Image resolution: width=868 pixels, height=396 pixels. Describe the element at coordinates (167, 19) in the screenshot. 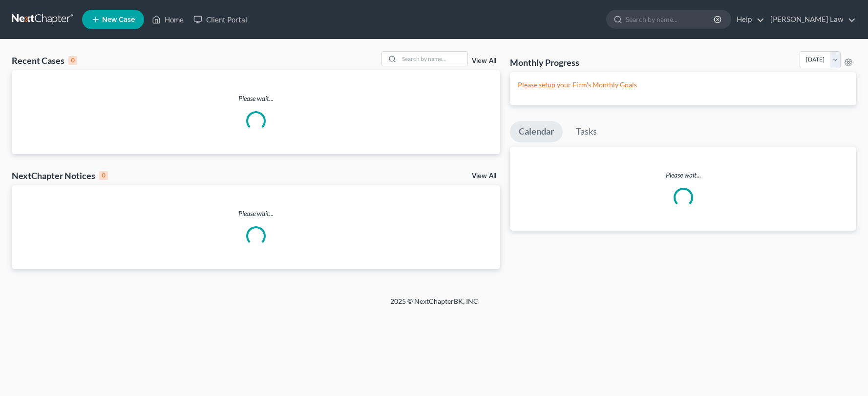

I see `a: Home` at that location.